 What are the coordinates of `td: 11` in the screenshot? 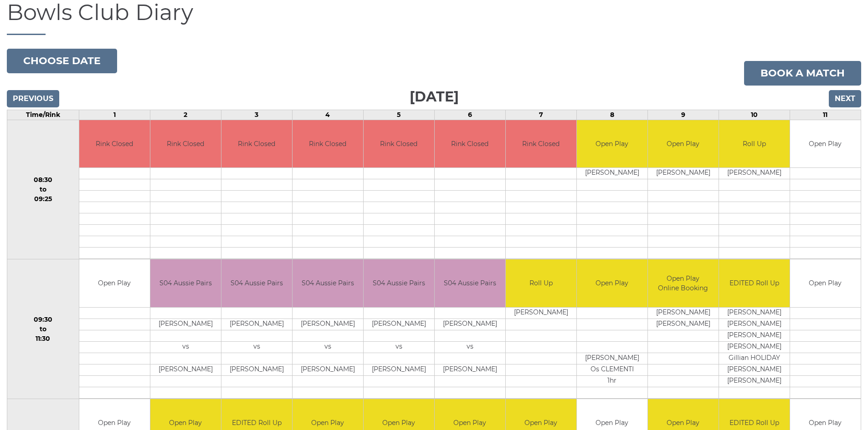 It's located at (825, 115).